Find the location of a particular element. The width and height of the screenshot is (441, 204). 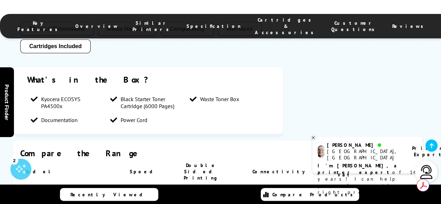

th: Speed is located at coordinates (145, 172).